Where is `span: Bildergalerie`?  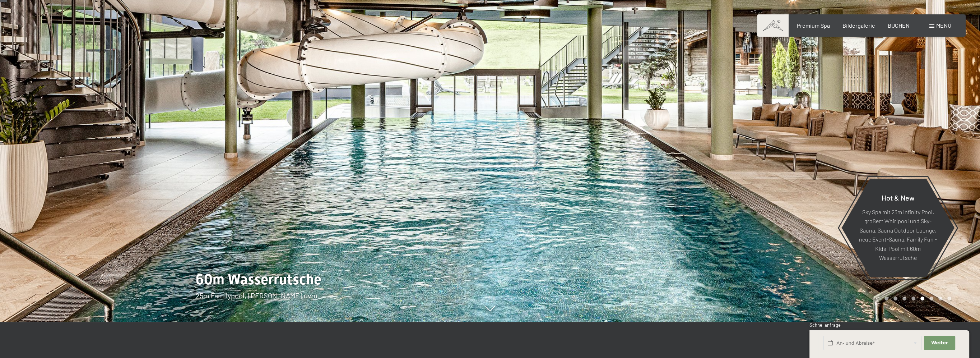
span: Bildergalerie is located at coordinates (859, 25).